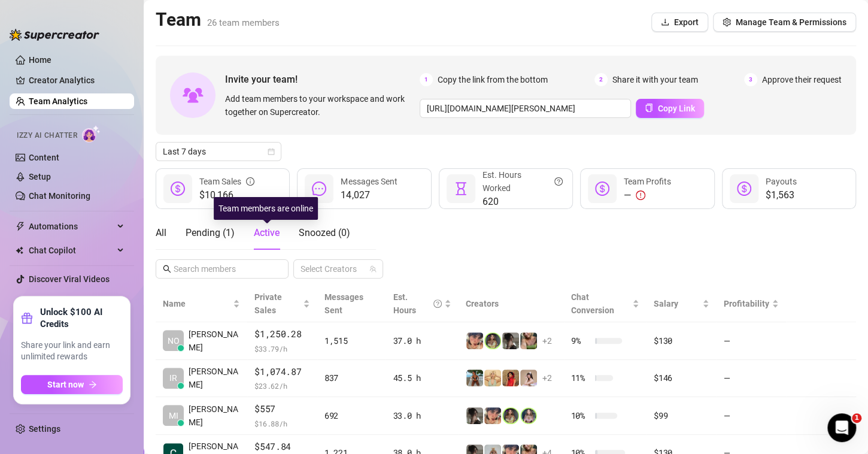 The image size is (868, 454). I want to click on span: MI, so click(173, 415).